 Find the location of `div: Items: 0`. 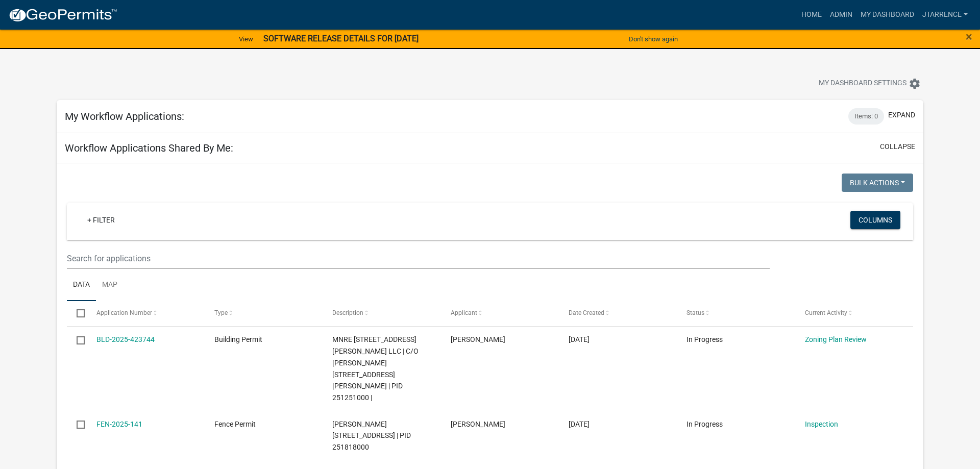

div: Items: 0 is located at coordinates (867, 116).